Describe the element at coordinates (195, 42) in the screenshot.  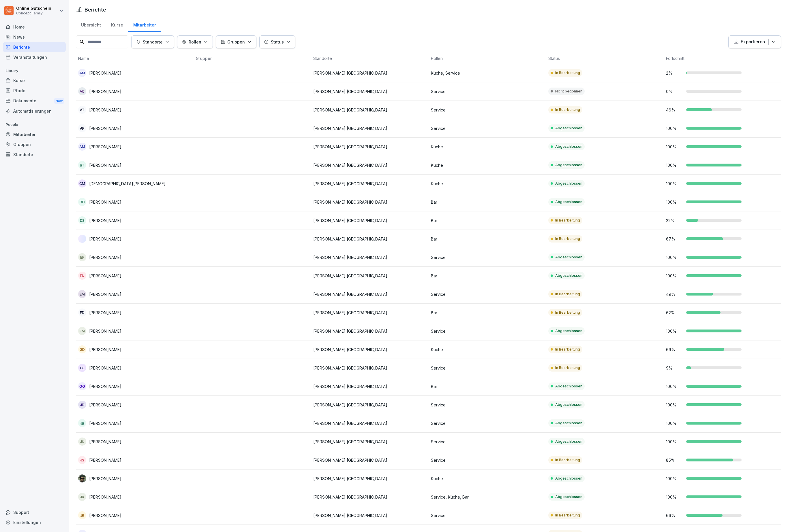
I see `button: Rollen` at that location.